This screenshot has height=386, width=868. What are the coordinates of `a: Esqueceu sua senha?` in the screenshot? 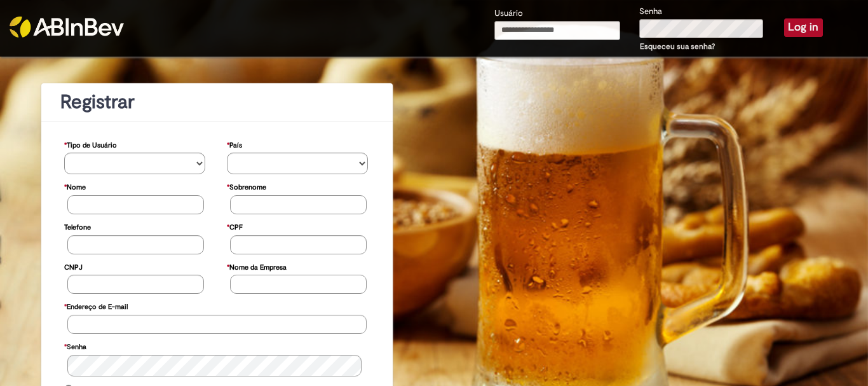 It's located at (677, 46).